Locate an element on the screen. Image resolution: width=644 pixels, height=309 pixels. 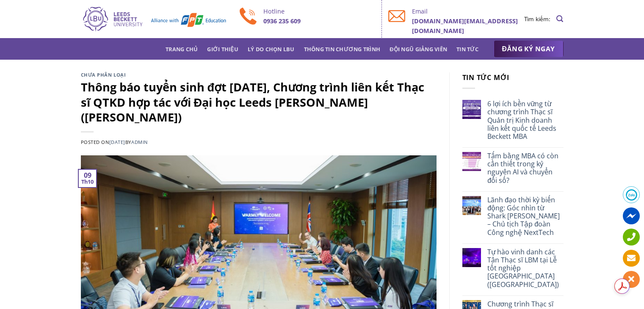
span: Posted on is located at coordinates (103, 142).